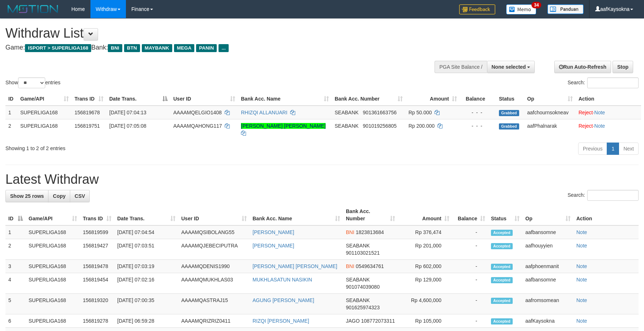  What do you see at coordinates (378, 321) in the screenshot?
I see `span: Copy 108772073311 to clipboard` at bounding box center [378, 321].